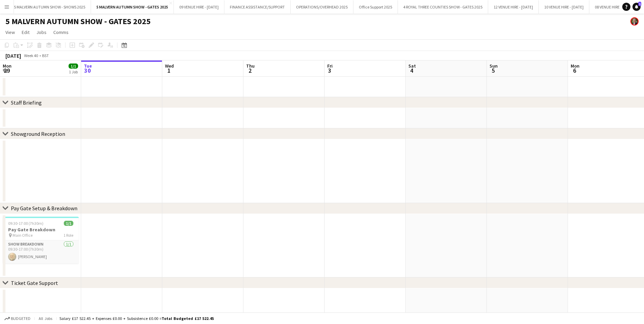  What do you see at coordinates (637, 7) in the screenshot?
I see `a: 1` at bounding box center [637, 7].